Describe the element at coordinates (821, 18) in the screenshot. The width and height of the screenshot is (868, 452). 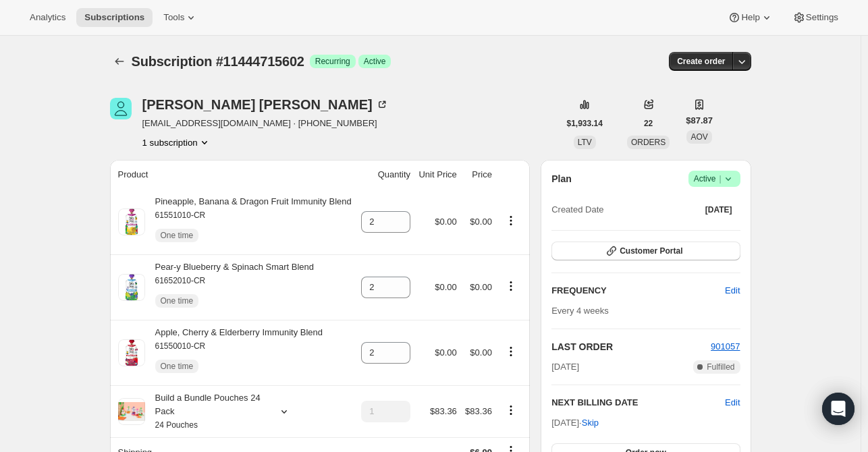
I see `span: Settings` at that location.